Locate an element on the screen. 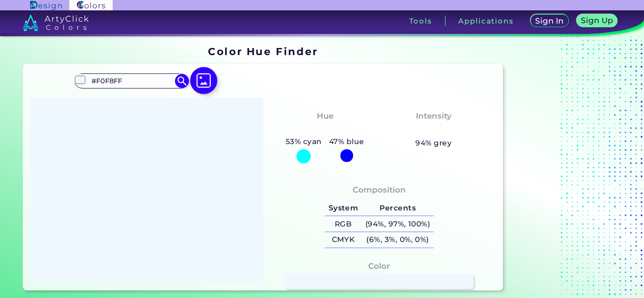 This screenshot has width=644, height=298. h5: Sign In is located at coordinates (549, 21).